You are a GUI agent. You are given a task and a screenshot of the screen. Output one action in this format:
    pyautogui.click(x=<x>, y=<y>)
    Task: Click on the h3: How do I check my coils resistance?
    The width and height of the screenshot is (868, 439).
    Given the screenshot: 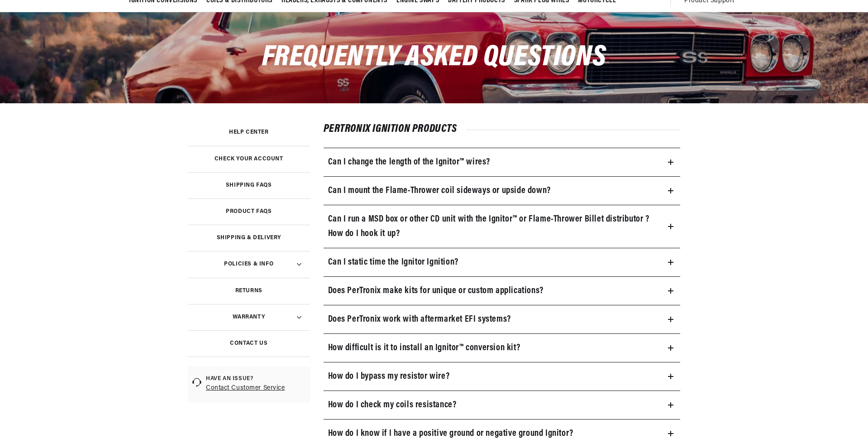 What is the action you would take?
    pyautogui.click(x=392, y=405)
    